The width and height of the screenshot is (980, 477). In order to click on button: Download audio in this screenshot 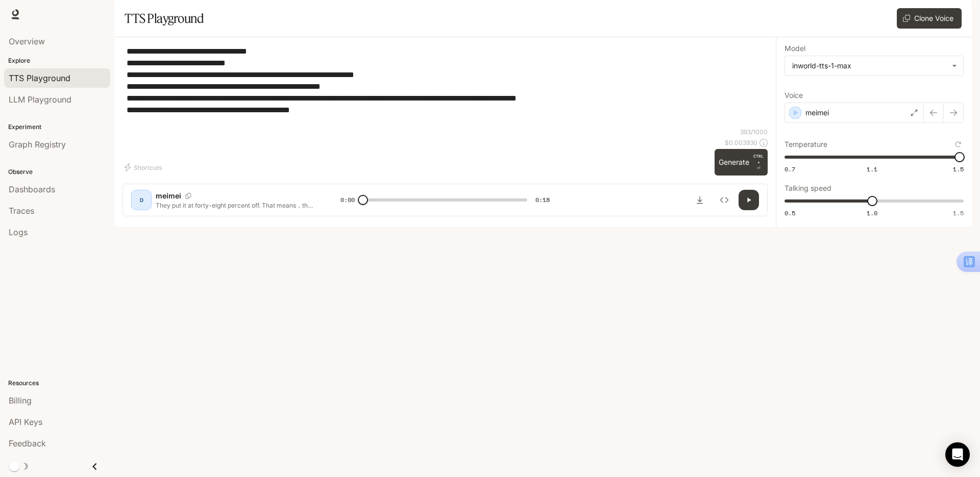, I will do `click(700, 200)`.